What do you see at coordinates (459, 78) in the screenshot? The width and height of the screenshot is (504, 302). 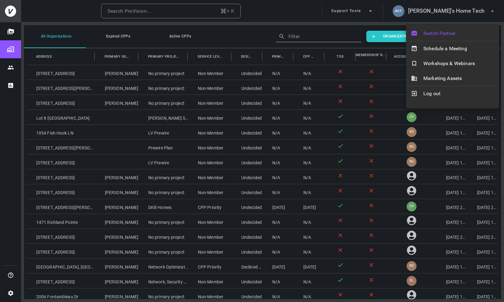 I see `span: Marketing Assets` at bounding box center [459, 78].